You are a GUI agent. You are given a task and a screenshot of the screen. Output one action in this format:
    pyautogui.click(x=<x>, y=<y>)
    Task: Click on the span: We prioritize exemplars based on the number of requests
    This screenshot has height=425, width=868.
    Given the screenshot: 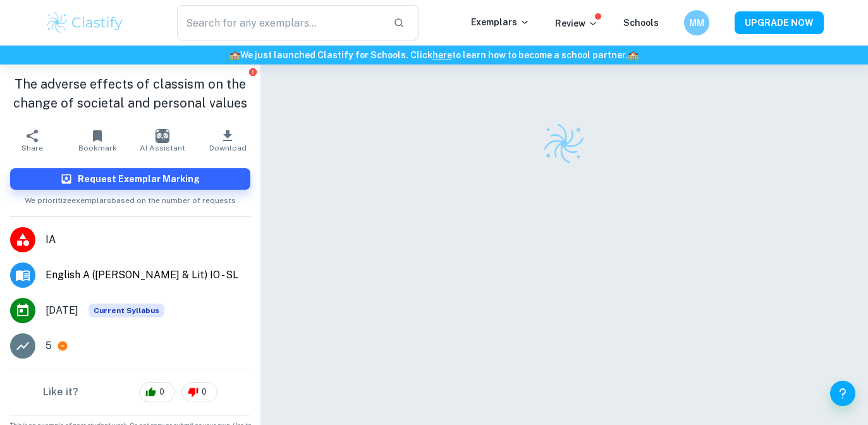 What is the action you would take?
    pyautogui.click(x=131, y=198)
    